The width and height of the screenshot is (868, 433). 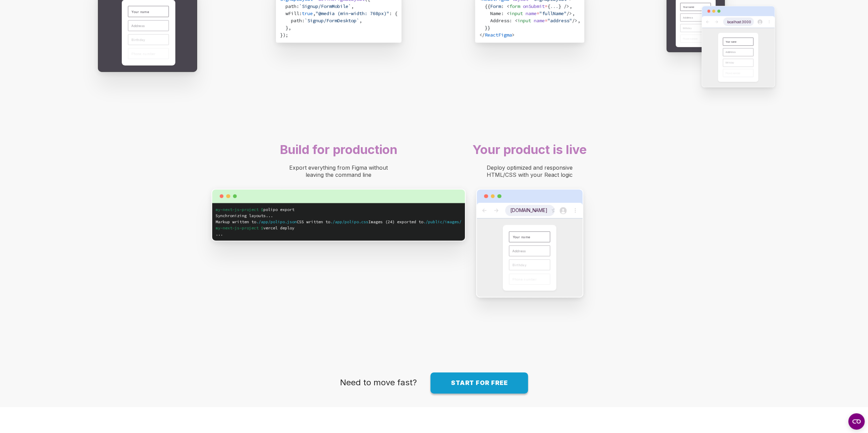 I want to click on span: CSS written to, so click(x=314, y=221).